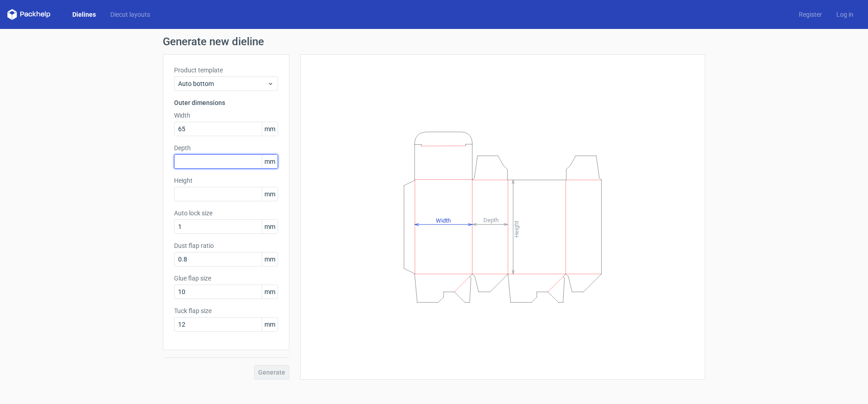  Describe the element at coordinates (226, 103) in the screenshot. I see `h3: Outer dimensions` at that location.